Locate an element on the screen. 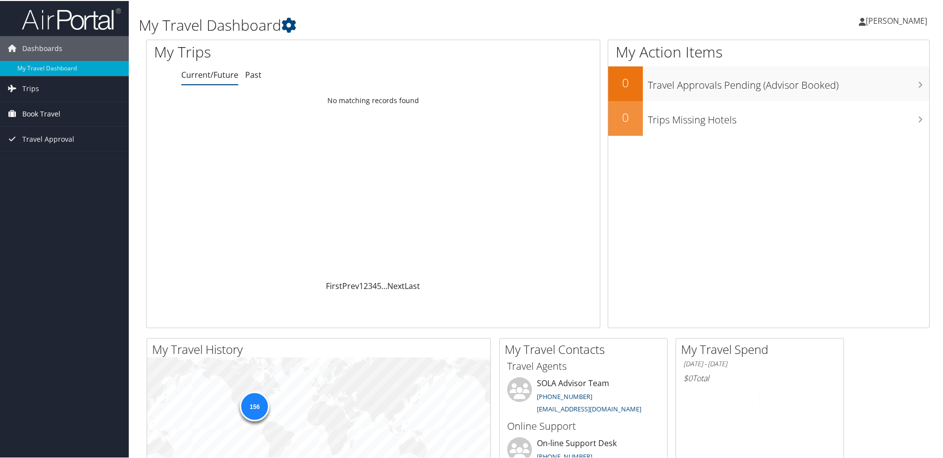  h2: My Travel History is located at coordinates (321, 348).